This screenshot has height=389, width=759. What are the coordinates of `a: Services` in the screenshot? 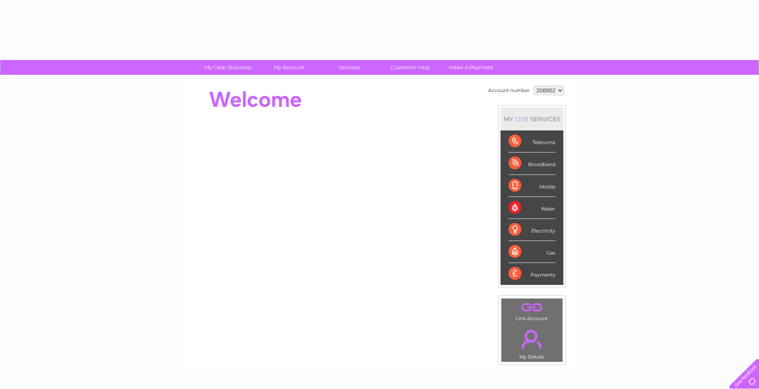 It's located at (349, 67).